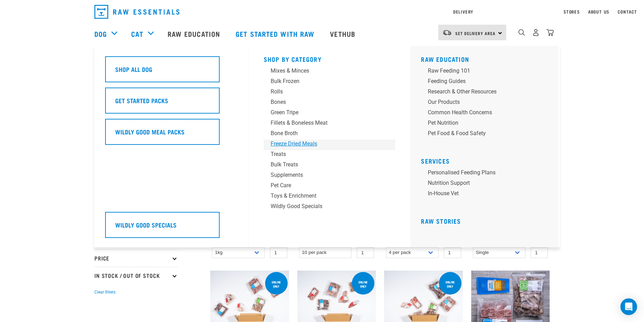 This screenshot has width=644, height=322. Describe the element at coordinates (134, 69) in the screenshot. I see `h5: Shop All Dog` at that location.